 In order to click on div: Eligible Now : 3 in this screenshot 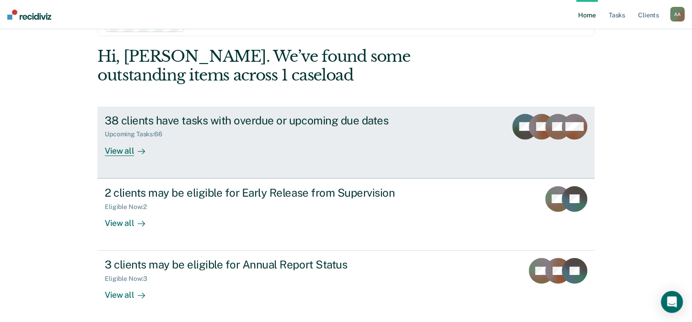, I will do `click(129, 278)`.